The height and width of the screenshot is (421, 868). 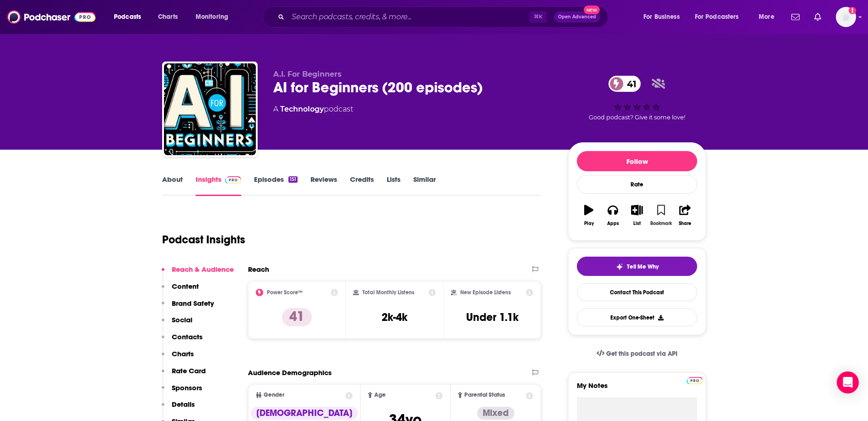 I want to click on p: Content, so click(x=185, y=286).